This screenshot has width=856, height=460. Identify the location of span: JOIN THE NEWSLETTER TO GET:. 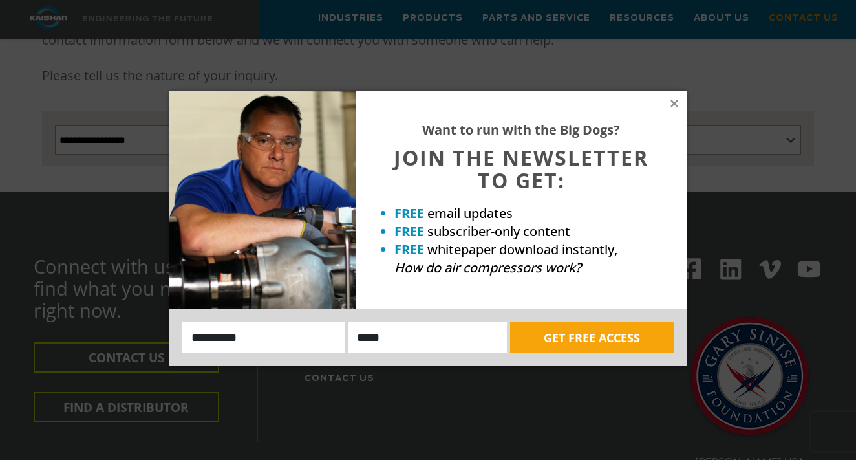
(521, 169).